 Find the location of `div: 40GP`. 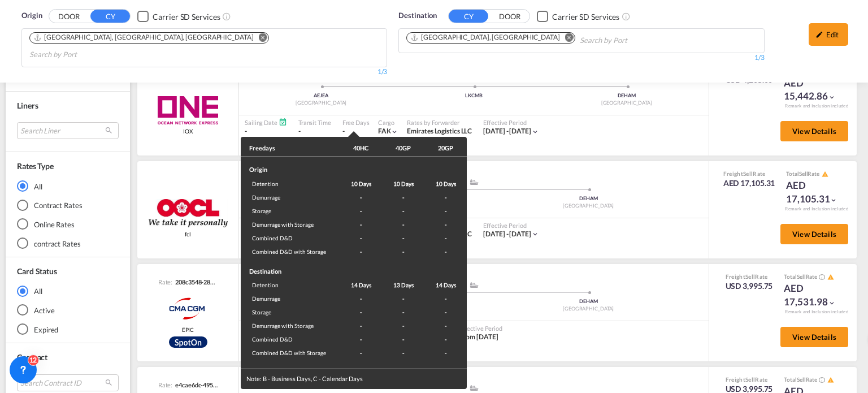

div: 40GP is located at coordinates (403, 148).